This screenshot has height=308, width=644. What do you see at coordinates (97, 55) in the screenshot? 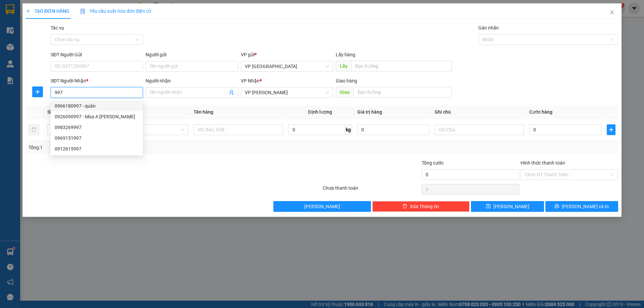
I see `div: SĐT Người Gửi` at bounding box center [97, 55].